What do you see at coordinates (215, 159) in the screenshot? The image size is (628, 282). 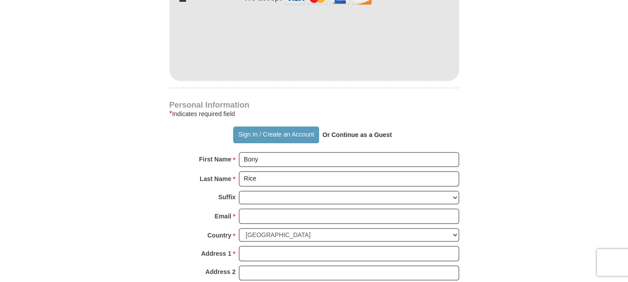 I see `strong: First Name` at bounding box center [215, 159].